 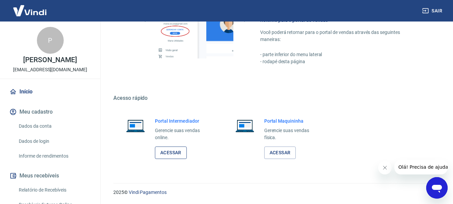 What do you see at coordinates (54, 126) in the screenshot?
I see `a: Dados da conta` at bounding box center [54, 126].